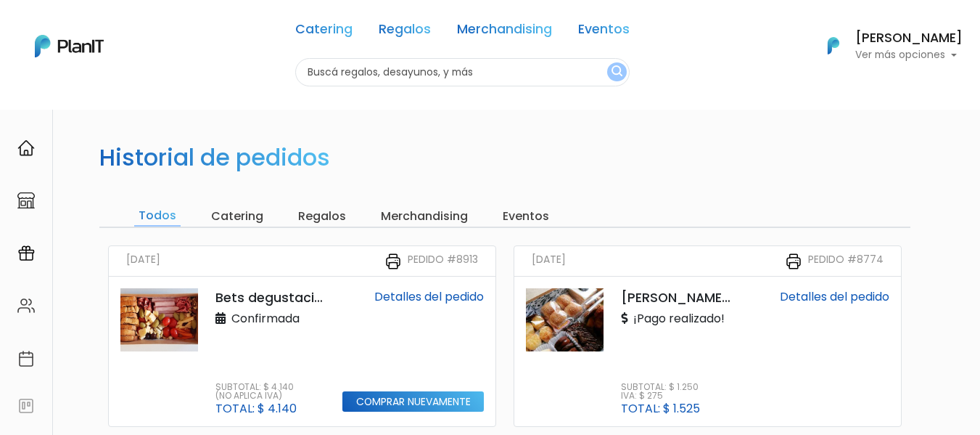 This screenshot has height=435, width=980. I want to click on img: feedback-78b5a0c8f98aac82b08bfc38622c3050aee476f2c9584af64705fc4e61158814.svg, so click(26, 406).